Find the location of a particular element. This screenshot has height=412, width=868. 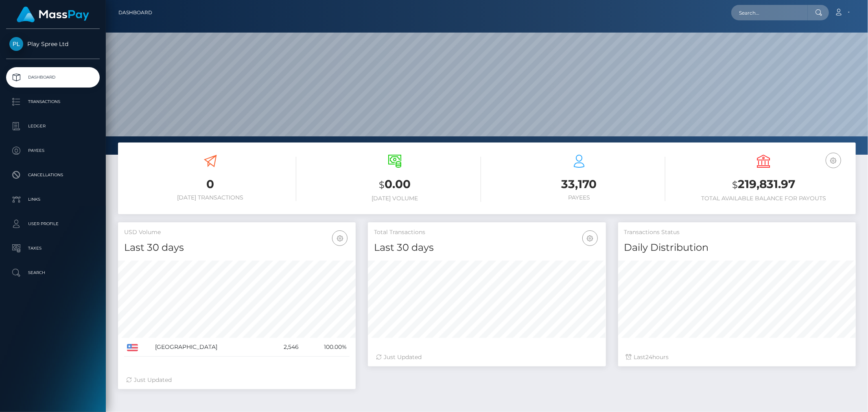

p: User Profile is located at coordinates (53, 224).